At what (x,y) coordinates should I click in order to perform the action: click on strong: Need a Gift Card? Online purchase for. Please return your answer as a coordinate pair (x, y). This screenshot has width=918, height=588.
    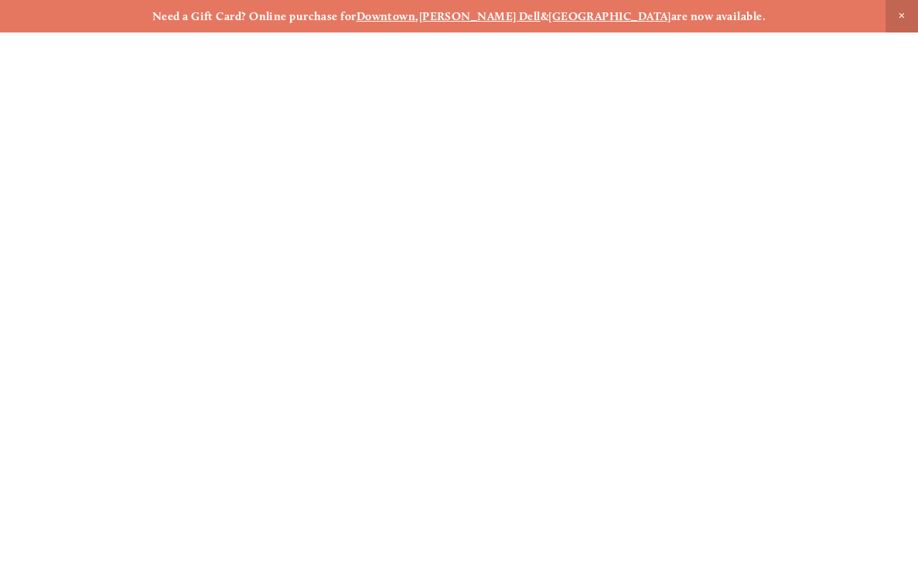
    Looking at the image, I should click on (254, 16).